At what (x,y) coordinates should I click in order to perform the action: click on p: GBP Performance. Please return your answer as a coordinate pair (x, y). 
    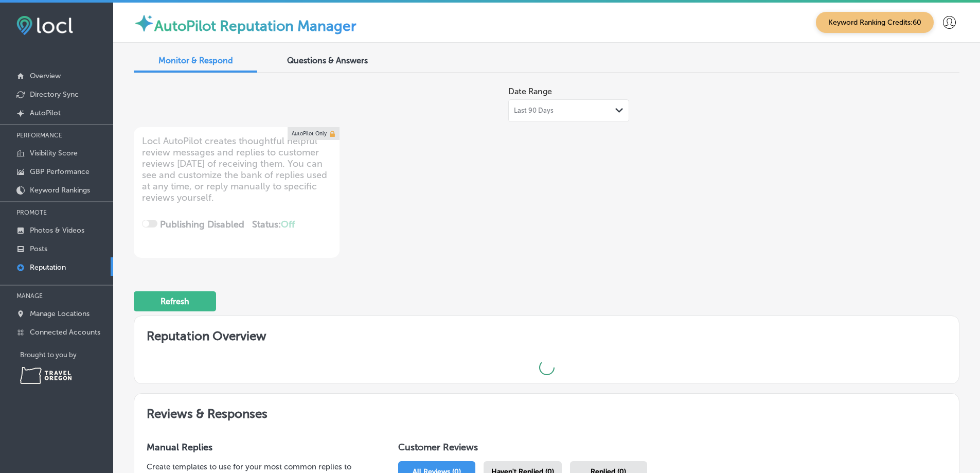
    Looking at the image, I should click on (60, 171).